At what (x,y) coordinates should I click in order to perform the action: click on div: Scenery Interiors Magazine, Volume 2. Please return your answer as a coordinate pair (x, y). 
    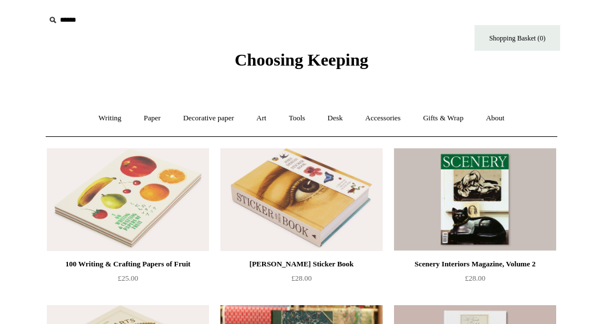
    Looking at the image, I should click on (475, 264).